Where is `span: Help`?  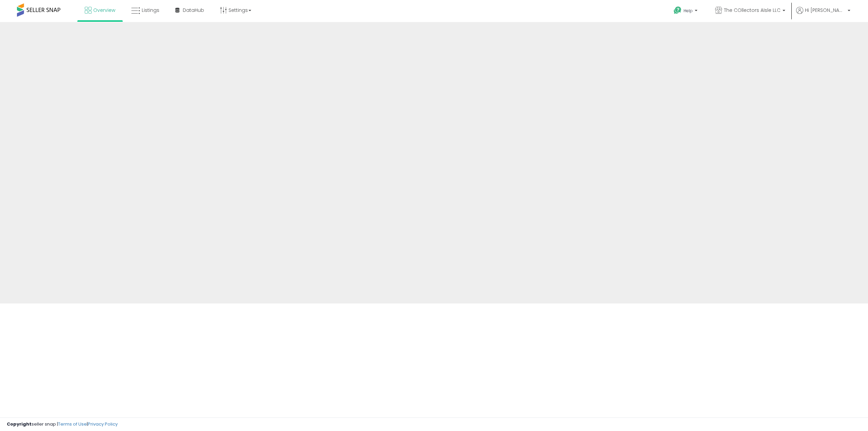
span: Help is located at coordinates (689, 10).